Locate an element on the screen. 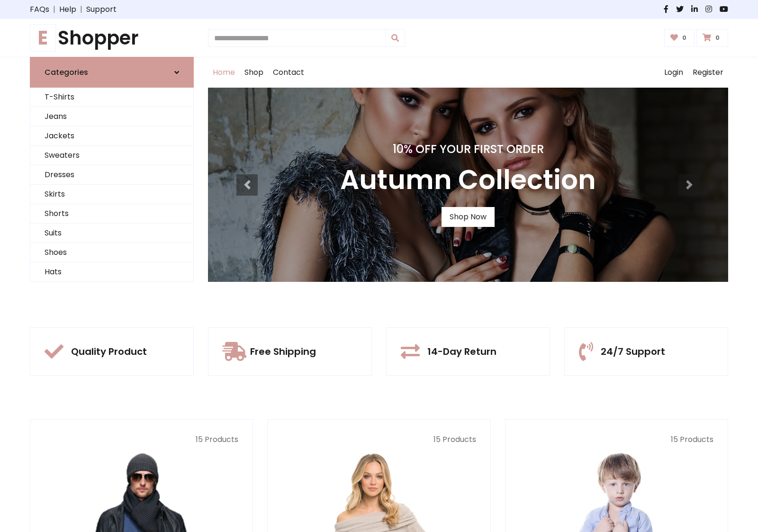 Image resolution: width=758 pixels, height=532 pixels. a: Login is located at coordinates (674, 73).